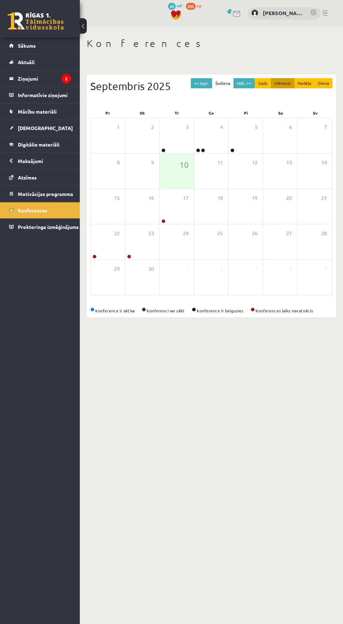 This screenshot has height=624, width=343. Describe the element at coordinates (117, 233) in the screenshot. I see `span: 22` at that location.